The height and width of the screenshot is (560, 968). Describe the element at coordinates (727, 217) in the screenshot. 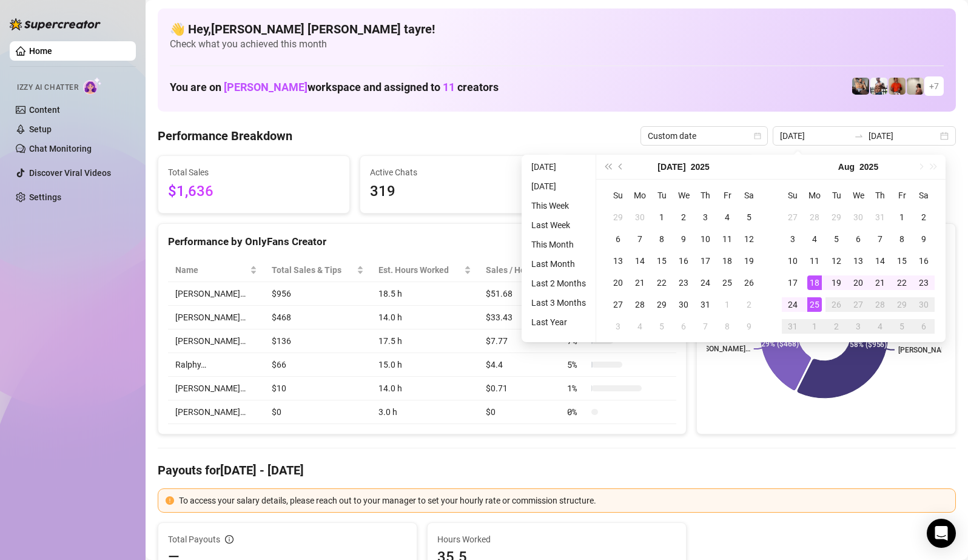

I see `td: 2025-07-04` at that location.